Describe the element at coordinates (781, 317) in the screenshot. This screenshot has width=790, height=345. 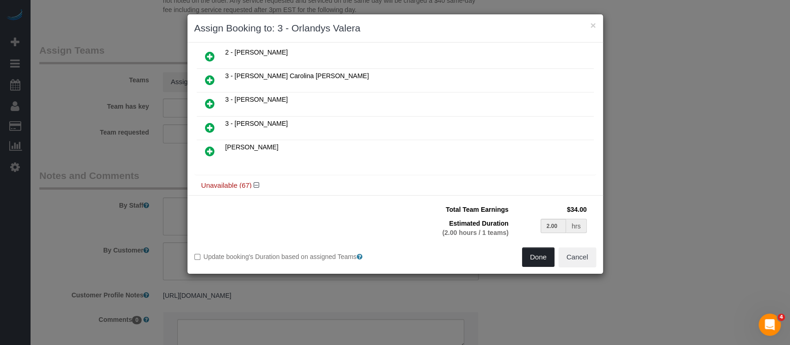
I see `span: 4` at that location.